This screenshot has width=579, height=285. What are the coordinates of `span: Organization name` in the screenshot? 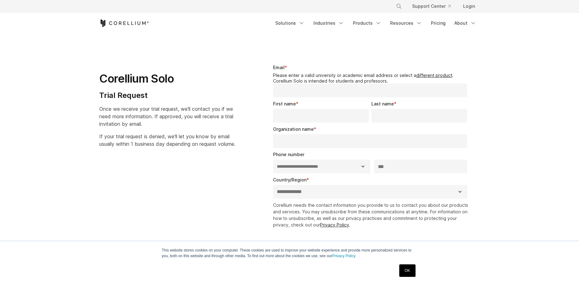 It's located at (293, 129).